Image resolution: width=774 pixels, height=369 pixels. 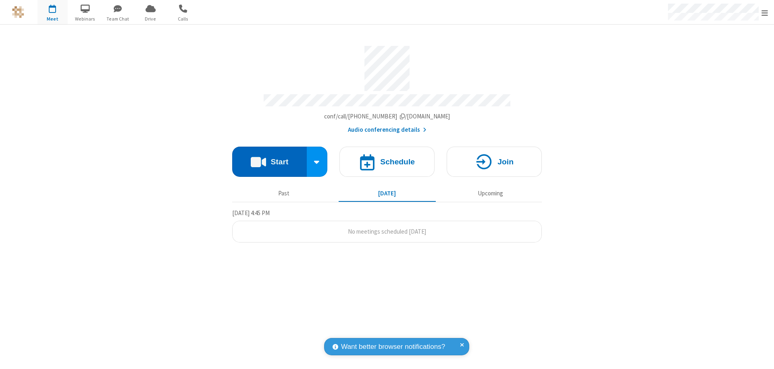 I want to click on section: Account details, so click(x=387, y=87).